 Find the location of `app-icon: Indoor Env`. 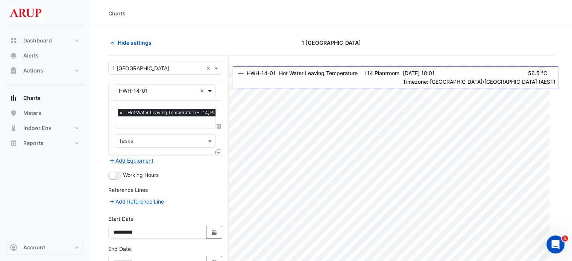

app-icon: Indoor Env is located at coordinates (14, 128).